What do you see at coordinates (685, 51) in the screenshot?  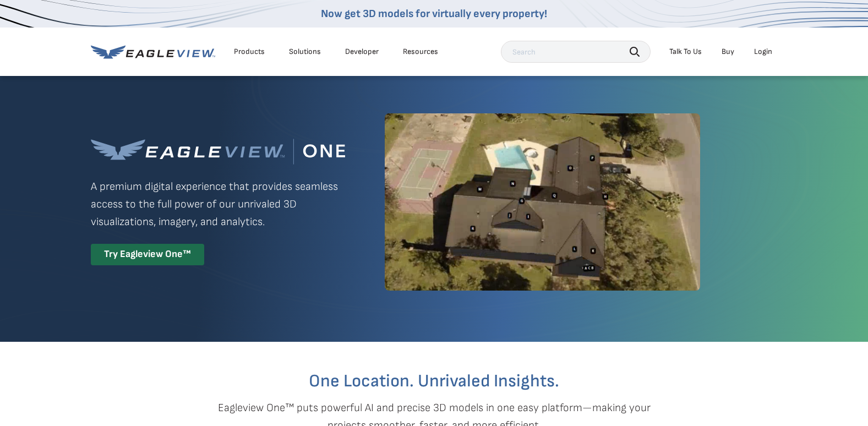 I see `div: Talk To Us` at bounding box center [685, 51].